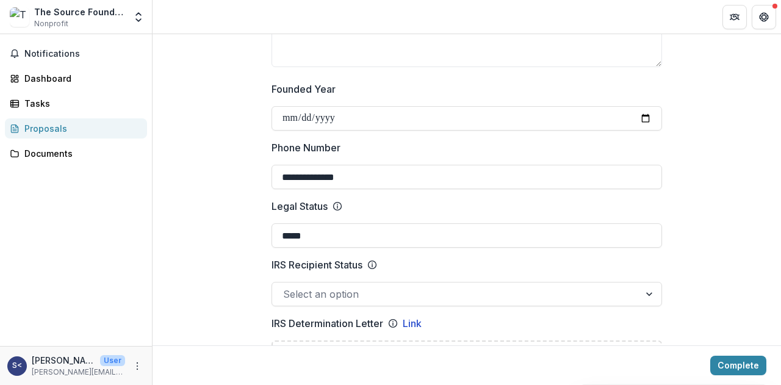 The height and width of the screenshot is (385, 781). What do you see at coordinates (764, 17) in the screenshot?
I see `button: Get Help` at bounding box center [764, 17].